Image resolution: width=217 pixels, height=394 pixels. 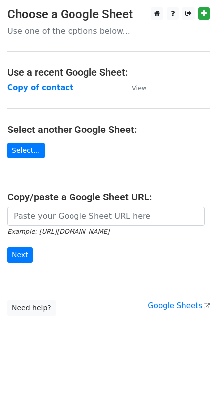 What do you see at coordinates (139, 88) in the screenshot?
I see `small: View` at bounding box center [139, 88].